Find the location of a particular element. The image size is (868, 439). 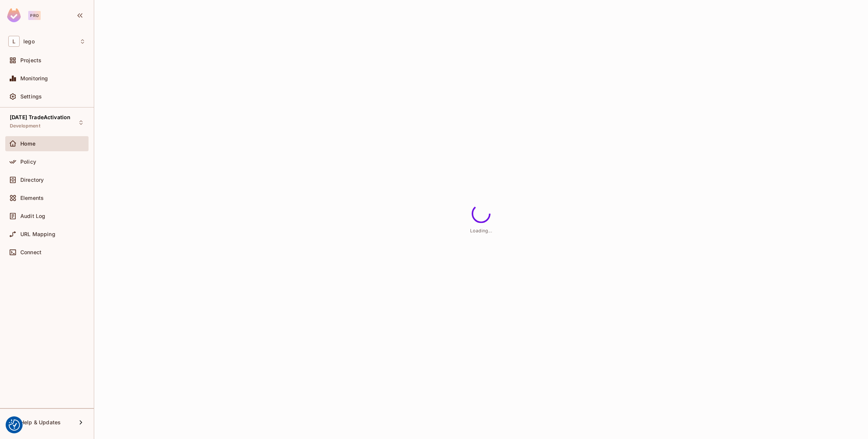

span: URL Mapping is located at coordinates (38, 234).